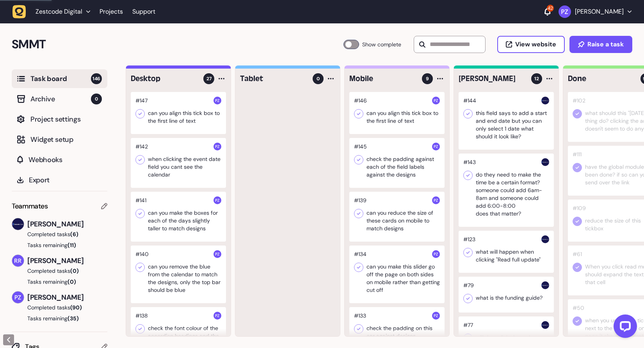 The image size is (644, 348). What do you see at coordinates (56, 271) in the screenshot?
I see `button: Completed tasks(0)` at bounding box center [56, 271].